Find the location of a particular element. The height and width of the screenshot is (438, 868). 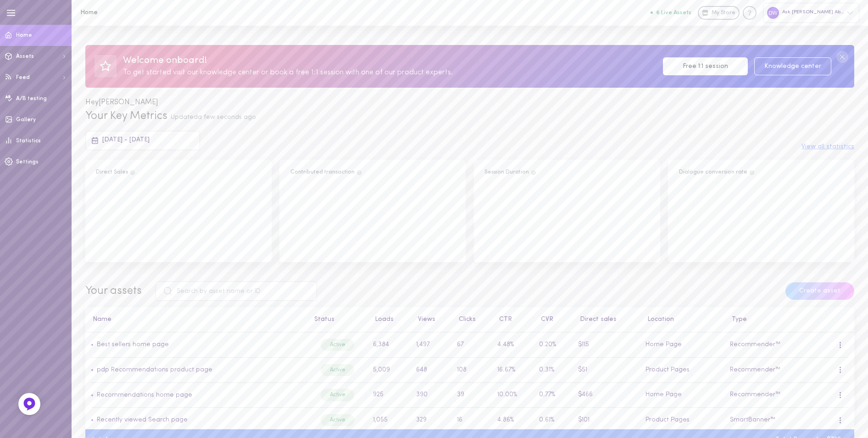

td: 5,009 is located at coordinates (389, 370).